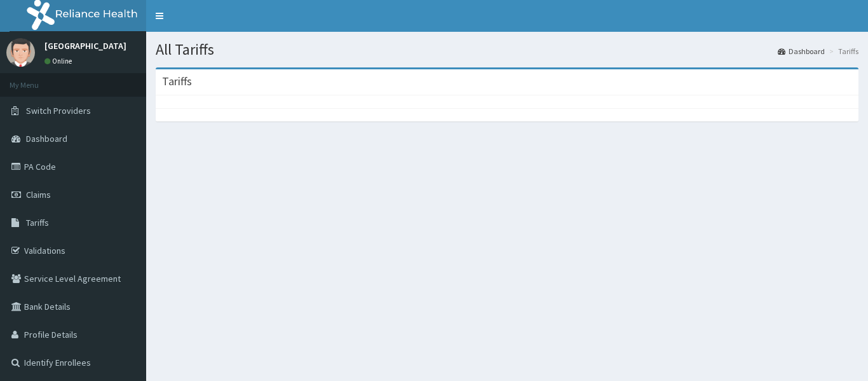 This screenshot has height=381, width=868. I want to click on a: Dashboard, so click(802, 51).